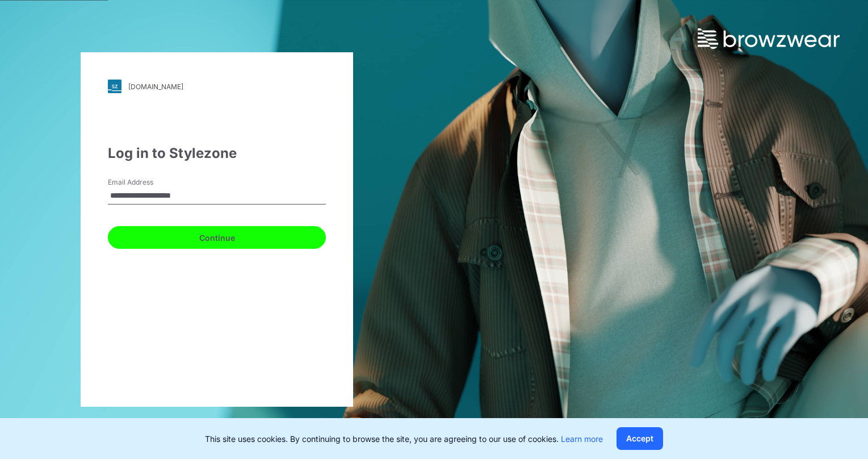  Describe the element at coordinates (217, 153) in the screenshot. I see `div: Log in to Stylezone` at that location.